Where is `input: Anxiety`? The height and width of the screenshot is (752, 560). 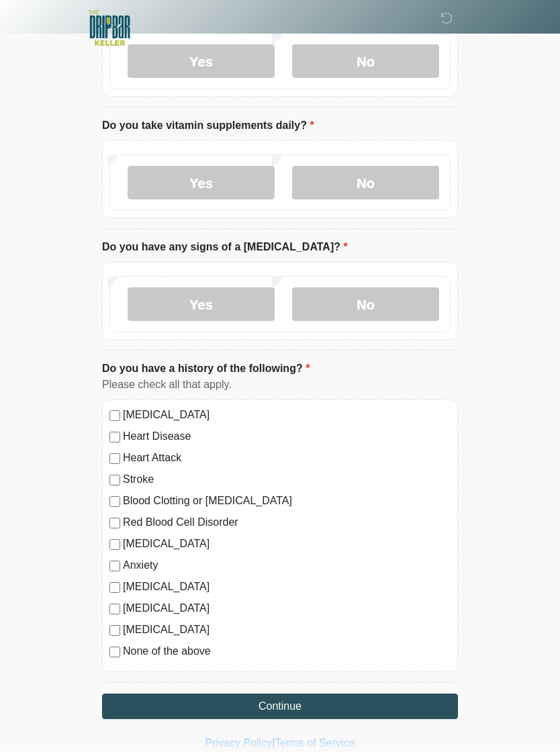
input: Anxiety is located at coordinates (115, 566).